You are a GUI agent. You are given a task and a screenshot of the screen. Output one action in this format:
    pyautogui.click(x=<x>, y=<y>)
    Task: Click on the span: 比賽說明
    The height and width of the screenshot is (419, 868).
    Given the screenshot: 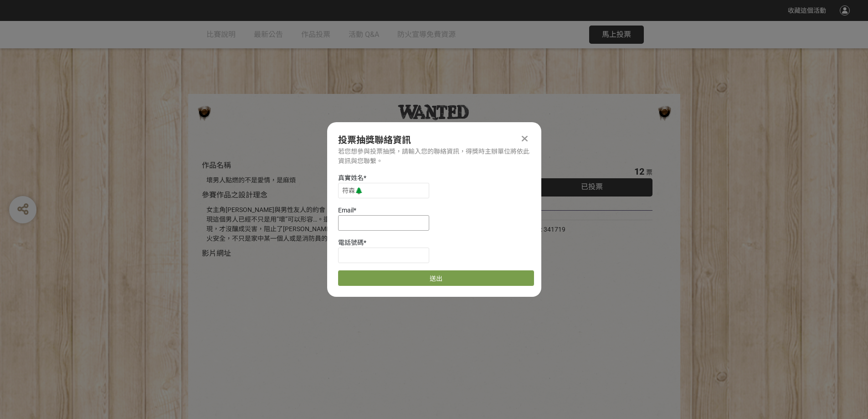 What is the action you would take?
    pyautogui.click(x=221, y=34)
    